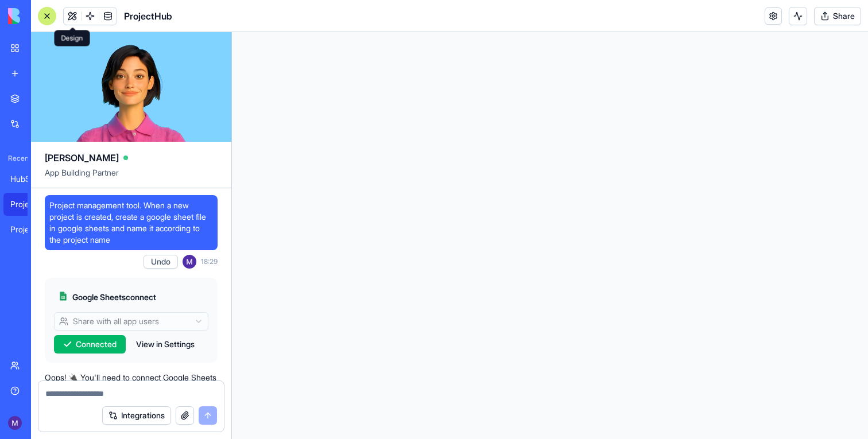 This screenshot has width=868, height=439. What do you see at coordinates (161, 262) in the screenshot?
I see `button: Undo` at bounding box center [161, 262].